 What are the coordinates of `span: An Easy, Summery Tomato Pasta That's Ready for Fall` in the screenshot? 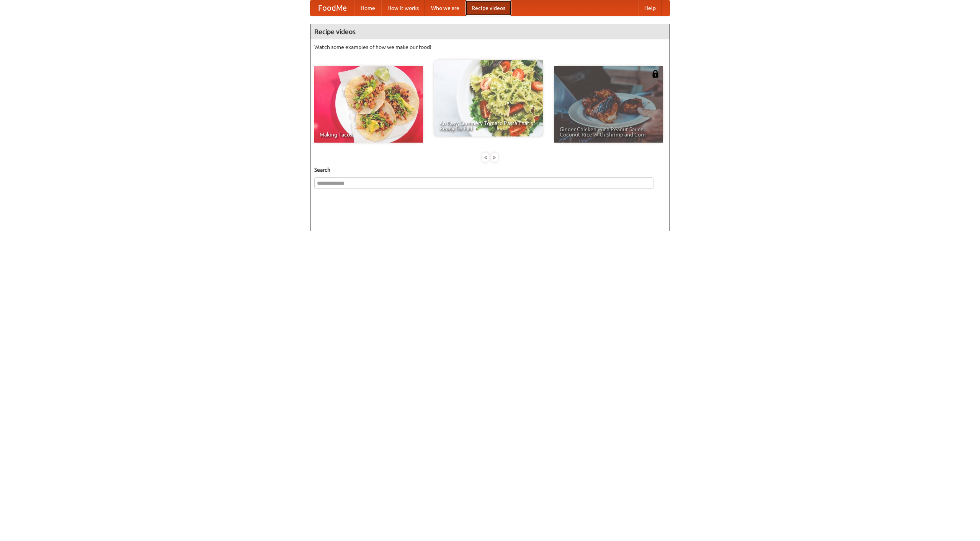 It's located at (489, 126).